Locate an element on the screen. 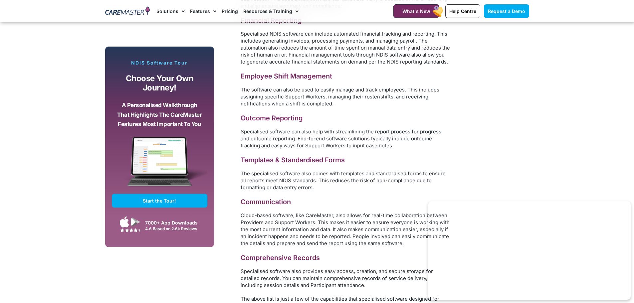 Image resolution: width=634 pixels, height=303 pixels. span: Specialised software can also help with streamlining the report process for progress and outcome ... is located at coordinates (341, 139).